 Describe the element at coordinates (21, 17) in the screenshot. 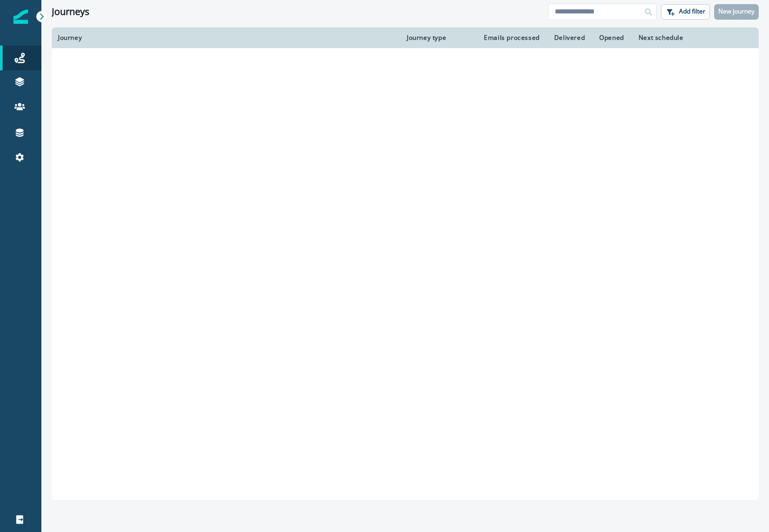

I see `img: Inflection` at that location.